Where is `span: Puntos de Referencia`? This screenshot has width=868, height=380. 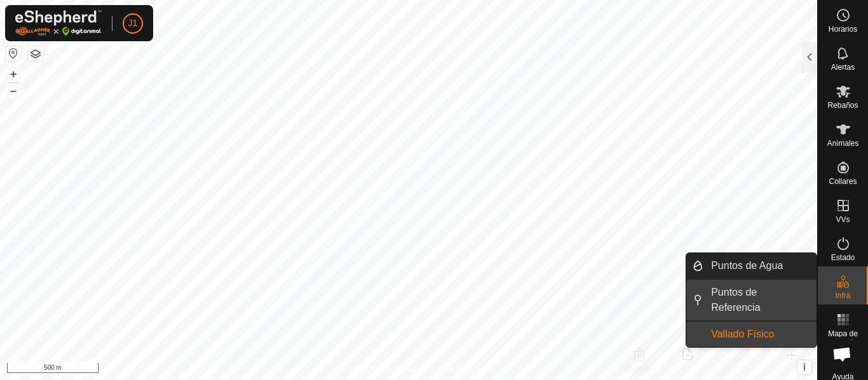
span: Puntos de Referencia is located at coordinates (760, 300).